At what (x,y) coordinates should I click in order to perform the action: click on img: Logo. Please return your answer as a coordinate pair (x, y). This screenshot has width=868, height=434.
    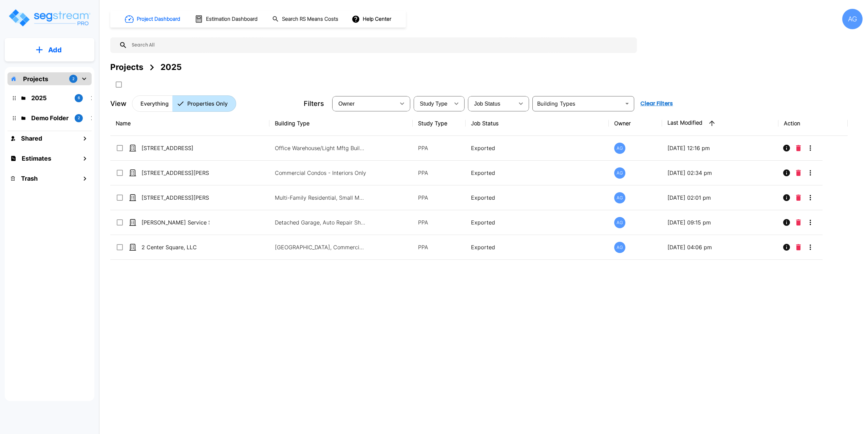
    Looking at the image, I should click on (49, 18).